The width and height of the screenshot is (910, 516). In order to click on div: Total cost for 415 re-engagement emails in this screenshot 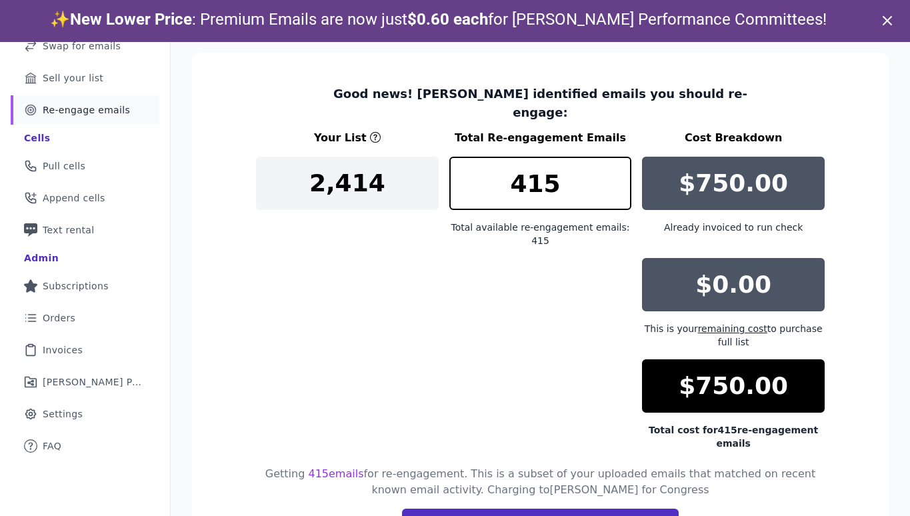, I will do `click(733, 437)`.